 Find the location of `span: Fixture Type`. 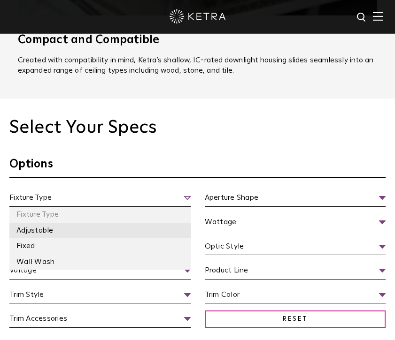

span: Fixture Type is located at coordinates (100, 199).